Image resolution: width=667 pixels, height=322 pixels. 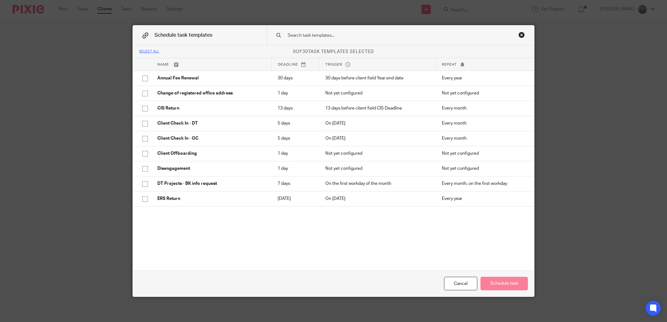 What do you see at coordinates (377, 108) in the screenshot?
I see `p: 13 days before client field CIS Deadline` at bounding box center [377, 108].